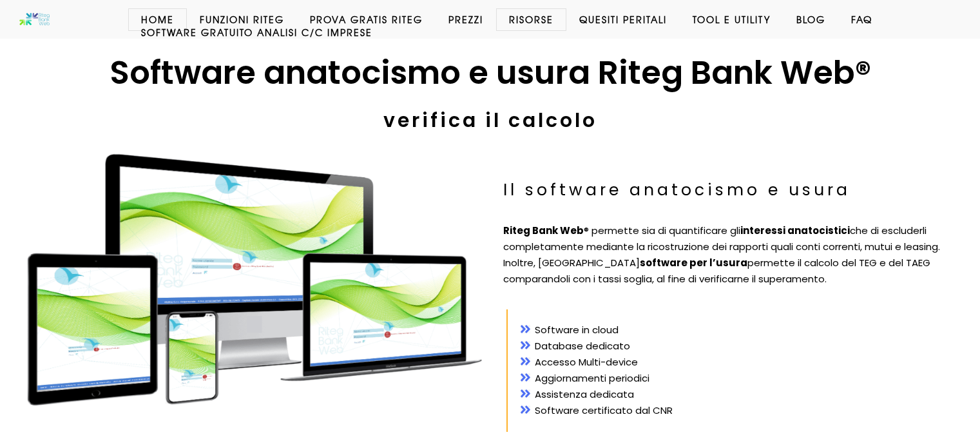 This screenshot has width=980, height=448. I want to click on h3: Il software anatocismo e usura, so click(738, 190).